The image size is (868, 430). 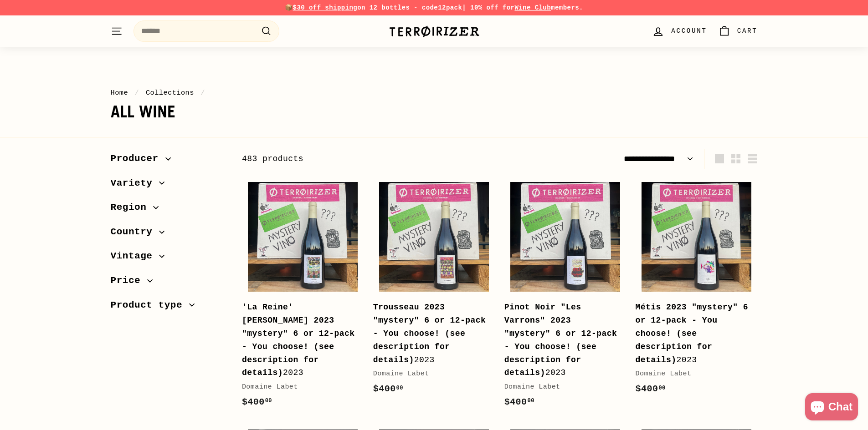 I want to click on nav: breadcrumbs, so click(x=434, y=93).